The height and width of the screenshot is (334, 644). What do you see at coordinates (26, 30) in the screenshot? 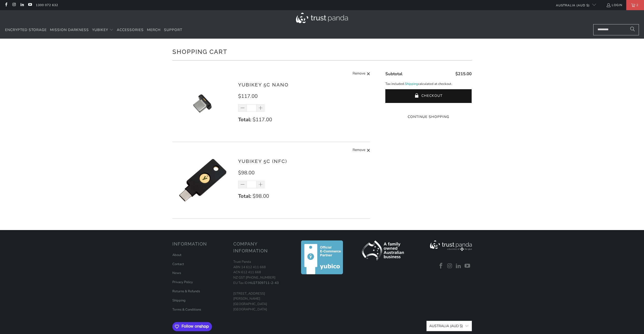
I see `span: Encrypted Storage` at bounding box center [26, 30].